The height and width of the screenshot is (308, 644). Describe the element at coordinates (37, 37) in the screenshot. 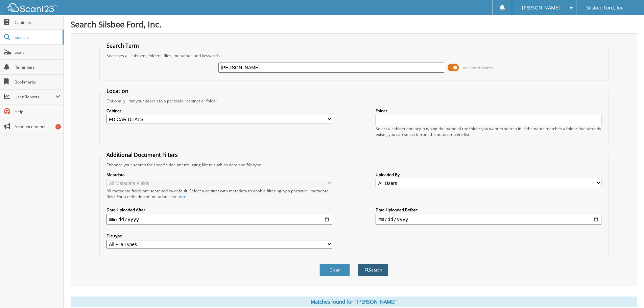

I see `span: Search` at that location.